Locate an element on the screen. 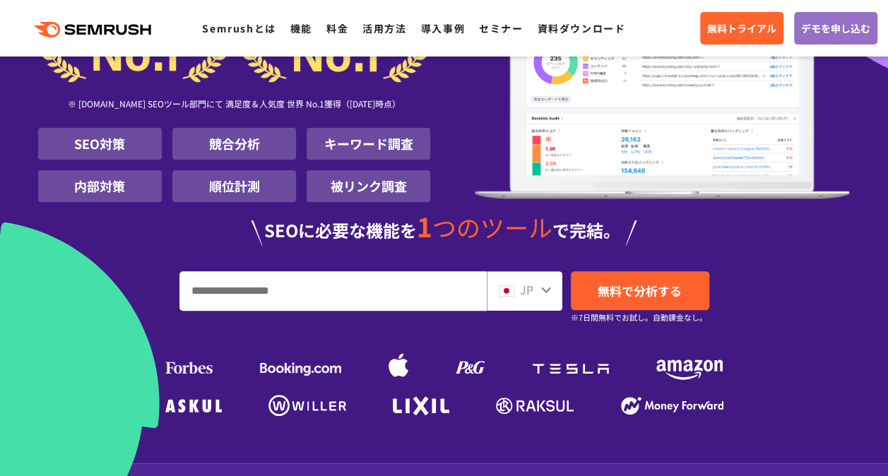  span: 無料で分析する is located at coordinates (639, 290).